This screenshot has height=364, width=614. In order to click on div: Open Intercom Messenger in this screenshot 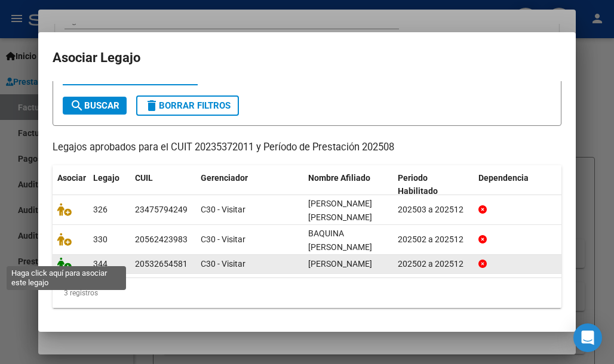, I will do `click(588, 338)`.